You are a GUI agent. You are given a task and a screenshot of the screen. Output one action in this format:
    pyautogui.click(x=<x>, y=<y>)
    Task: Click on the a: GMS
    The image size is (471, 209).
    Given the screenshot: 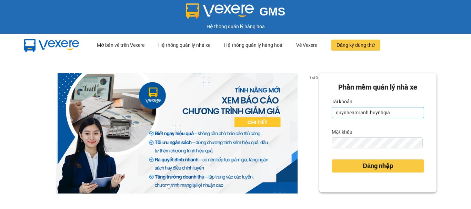 What is the action you would take?
    pyautogui.click(x=235, y=13)
    